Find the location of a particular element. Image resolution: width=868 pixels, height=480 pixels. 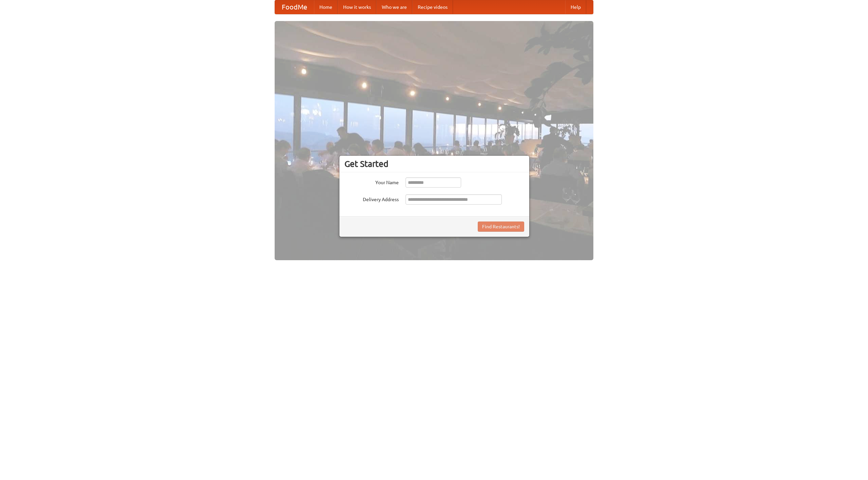

a: FoodMe is located at coordinates (294, 7).